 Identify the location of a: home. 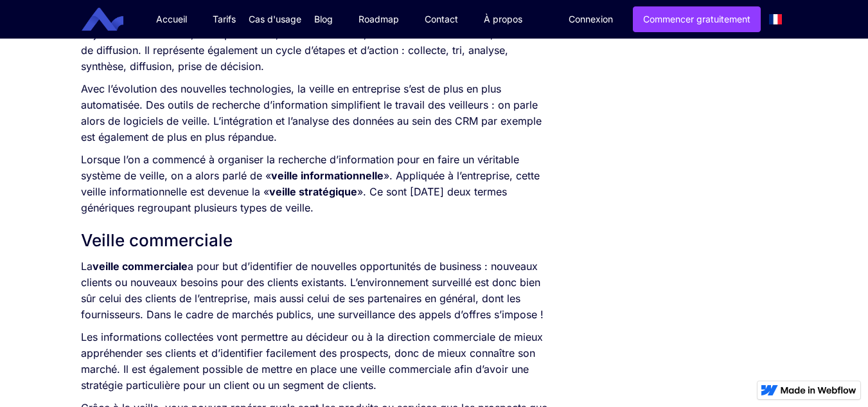
(112, 19).